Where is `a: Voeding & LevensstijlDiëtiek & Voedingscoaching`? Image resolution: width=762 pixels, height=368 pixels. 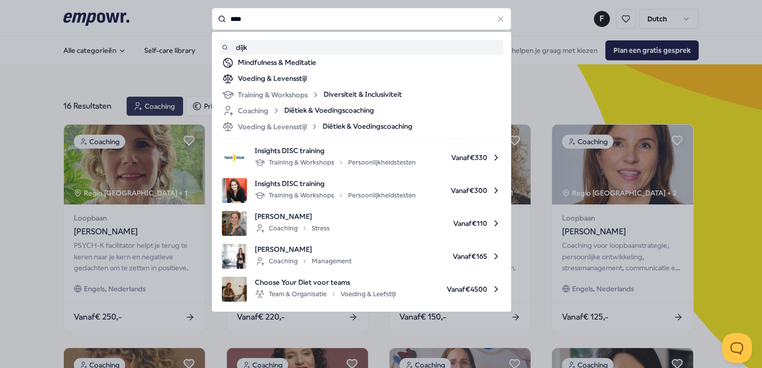
a: Voeding & LevensstijlDiëtiek & Voedingscoaching is located at coordinates (362, 127).